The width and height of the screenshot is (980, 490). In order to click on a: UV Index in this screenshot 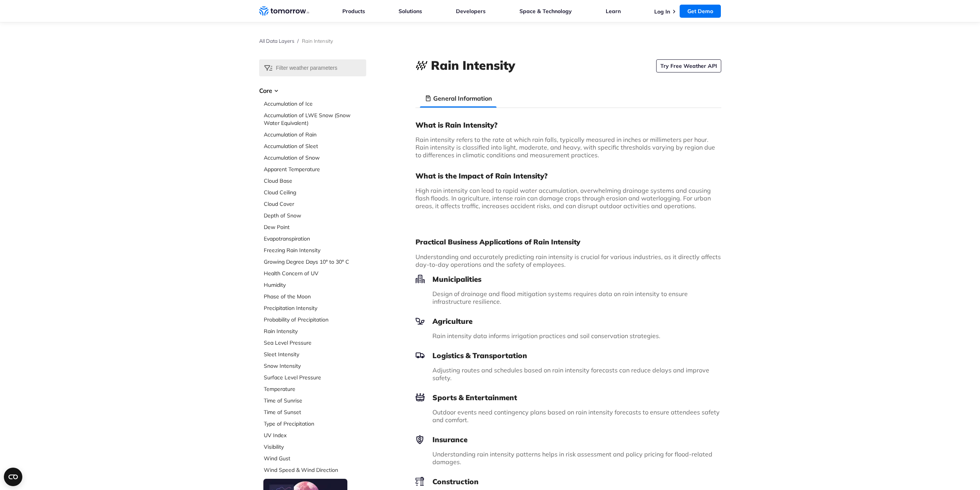, I will do `click(315, 435)`.